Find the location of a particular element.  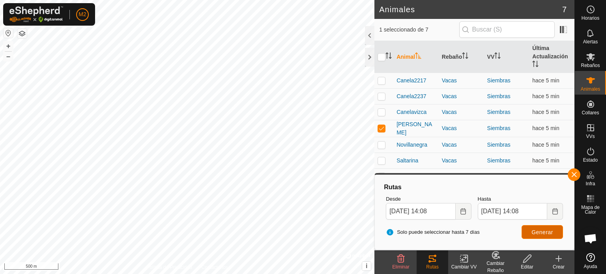

th: Última Actualización is located at coordinates (552, 57).